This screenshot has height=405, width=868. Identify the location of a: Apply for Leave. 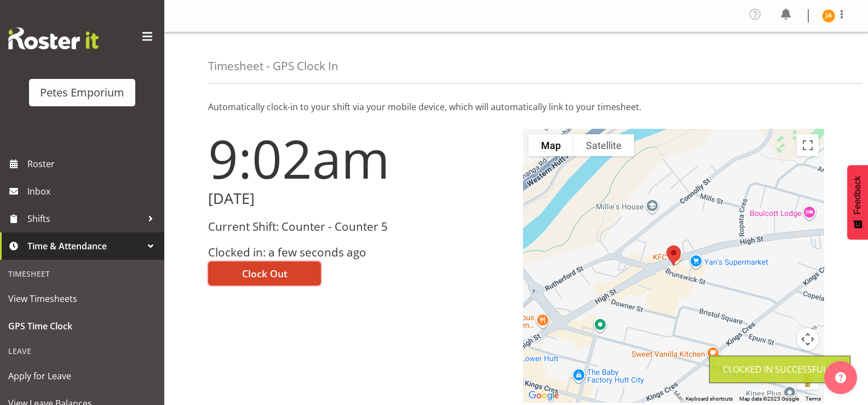
(82, 376).